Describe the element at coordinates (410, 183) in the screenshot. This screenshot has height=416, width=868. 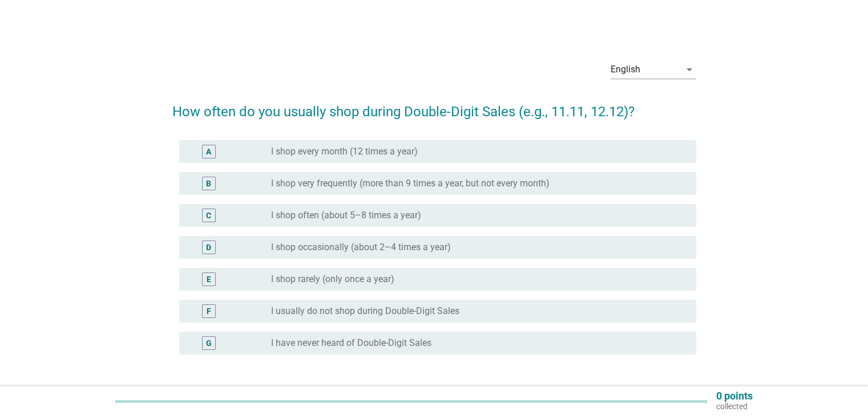
I see `label: I shop very frequently (more than 9 times a year, but not every month)` at that location.